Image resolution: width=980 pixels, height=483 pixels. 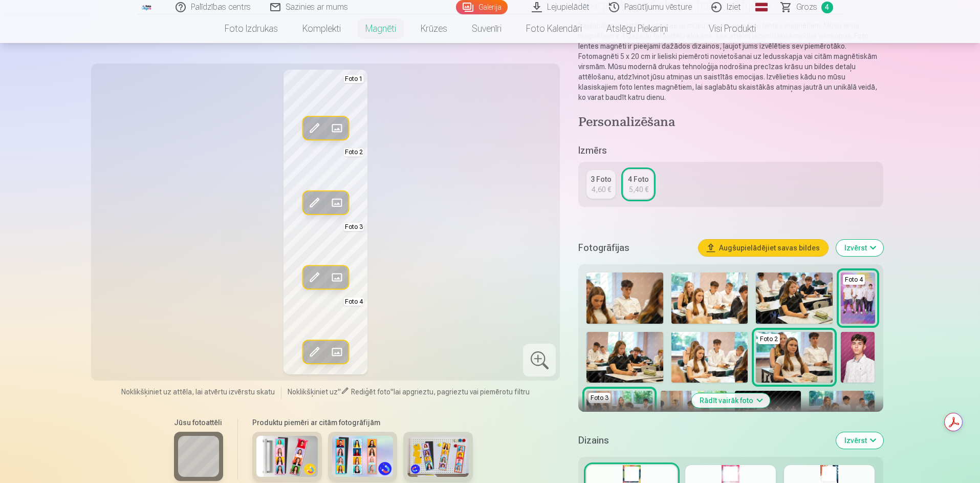 What do you see at coordinates (730, 123) in the screenshot?
I see `h4: Personalizēšana` at bounding box center [730, 123].